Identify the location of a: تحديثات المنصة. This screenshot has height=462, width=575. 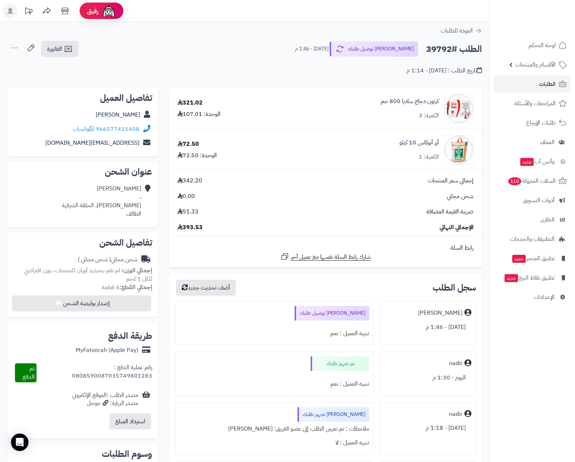
(28, 12).